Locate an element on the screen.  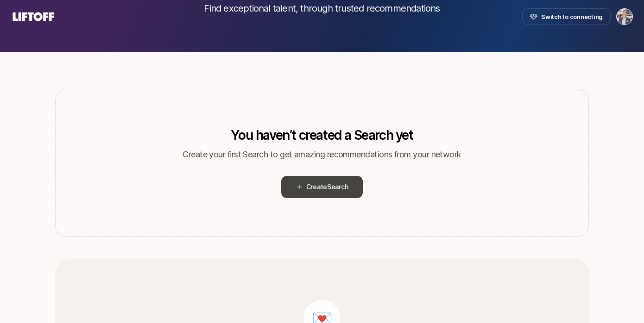
button: CreateSearch is located at coordinates (322, 187).